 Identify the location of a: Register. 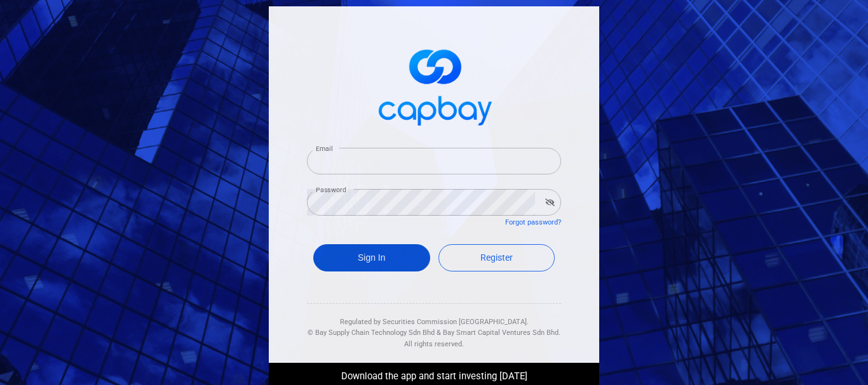
(497, 258).